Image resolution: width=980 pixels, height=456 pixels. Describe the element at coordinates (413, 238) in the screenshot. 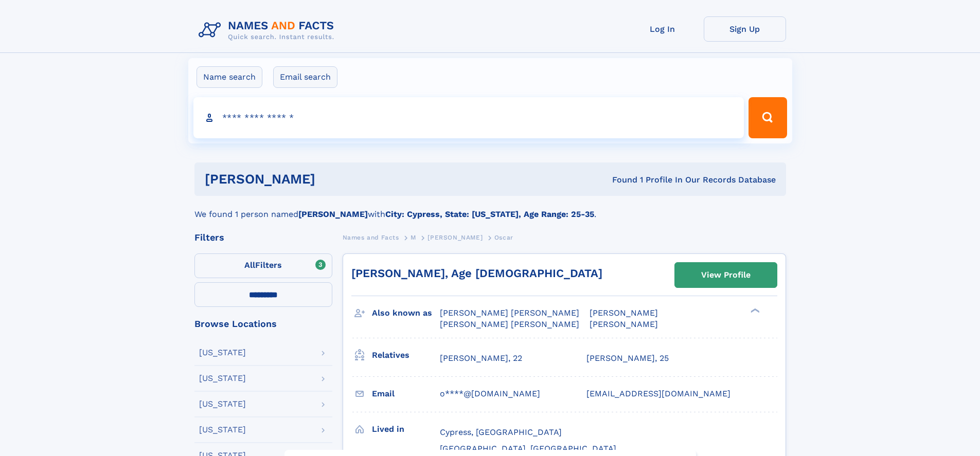

I see `span: M` at that location.